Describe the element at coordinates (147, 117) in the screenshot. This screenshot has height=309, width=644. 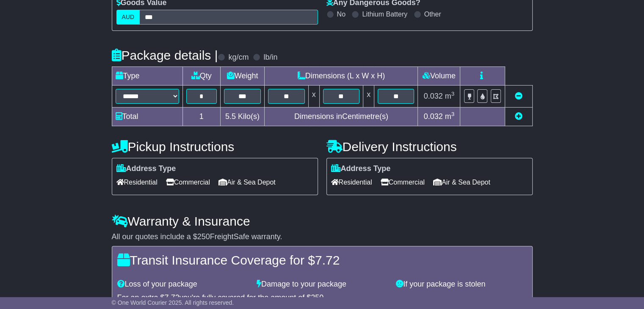
I see `td: Total` at that location.